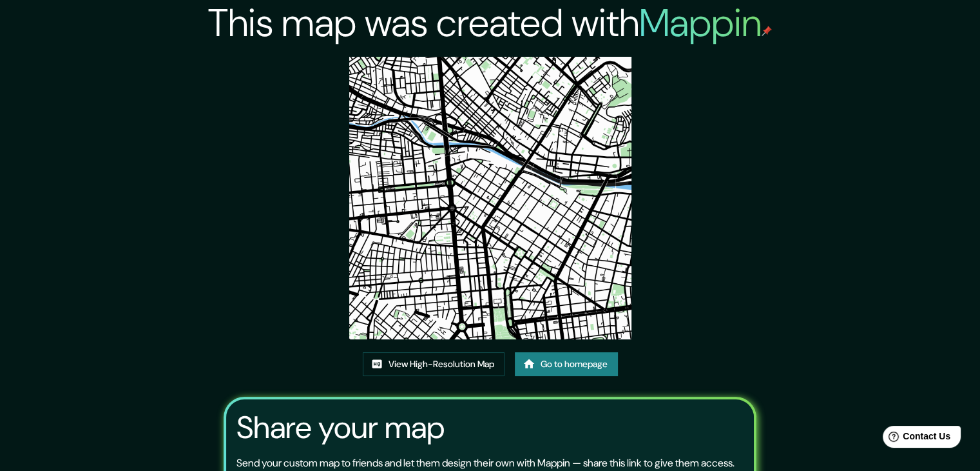 Image resolution: width=980 pixels, height=471 pixels. Describe the element at coordinates (490, 198) in the screenshot. I see `img: created-map` at that location.